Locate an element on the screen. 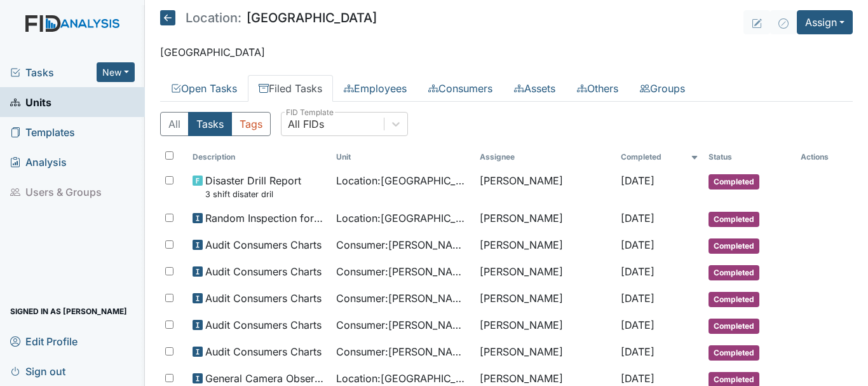 Image resolution: width=868 pixels, height=386 pixels. span: Analysis is located at coordinates (38, 162).